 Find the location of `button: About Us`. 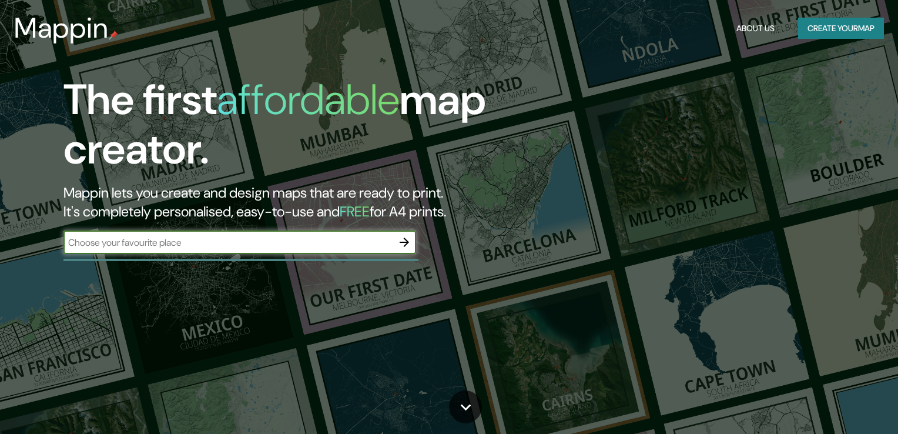

button: About Us is located at coordinates (755, 28).